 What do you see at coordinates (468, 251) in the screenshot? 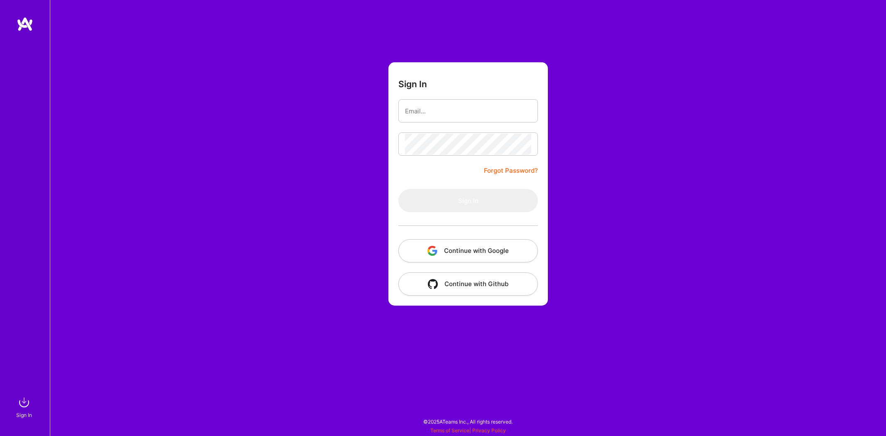
I see `button: Continue with Google` at bounding box center [468, 251].